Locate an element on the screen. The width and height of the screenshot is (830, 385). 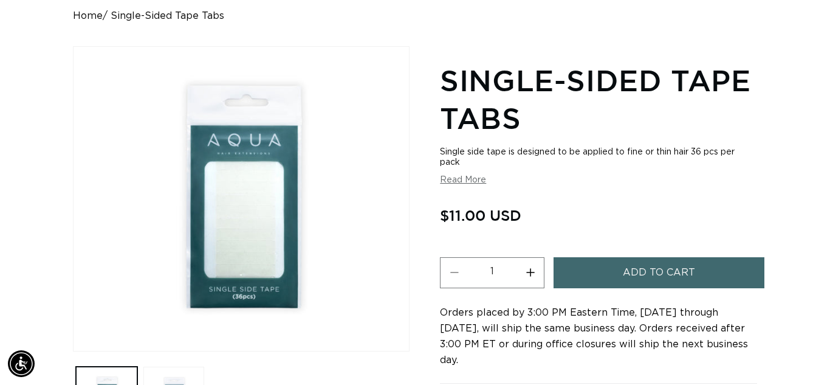
nav: breadcrumbs is located at coordinates (415, 16).